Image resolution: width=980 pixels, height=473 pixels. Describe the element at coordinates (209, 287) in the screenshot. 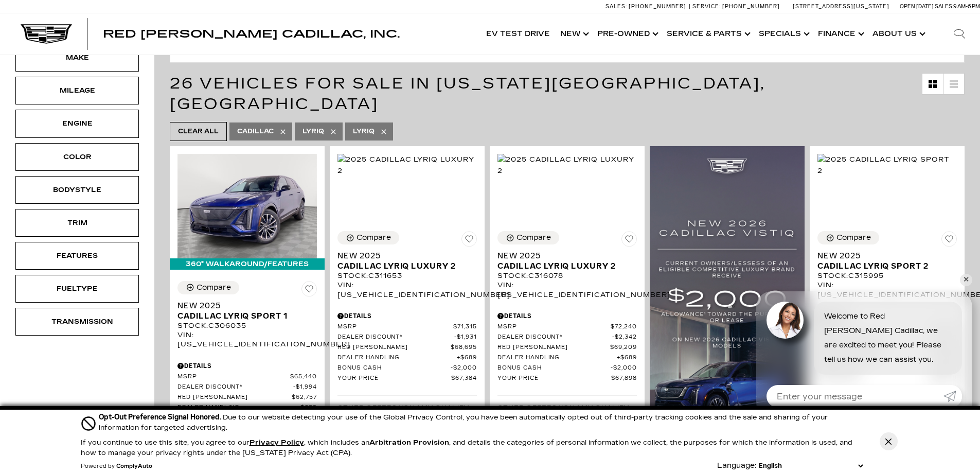

I see `button: Compare Vehicle` at that location.